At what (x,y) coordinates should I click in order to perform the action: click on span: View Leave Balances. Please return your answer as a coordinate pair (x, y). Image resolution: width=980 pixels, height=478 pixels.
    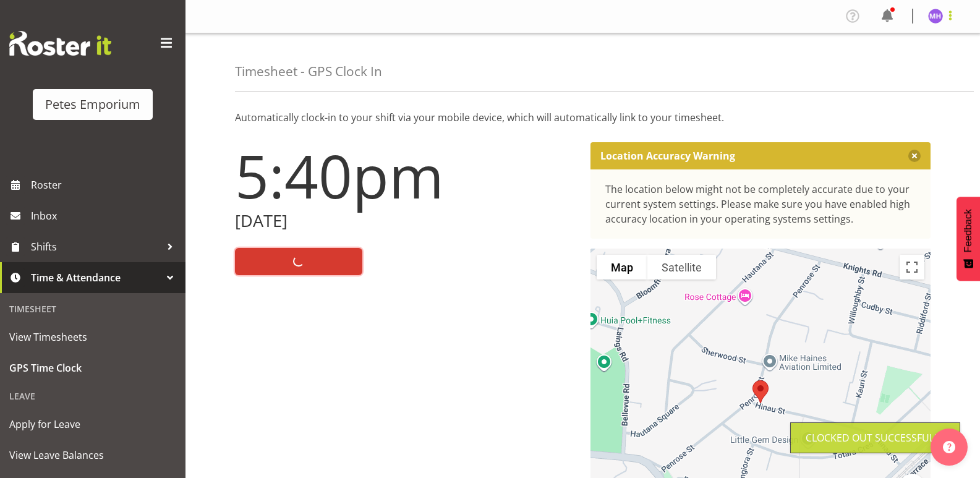
    Looking at the image, I should click on (93, 455).